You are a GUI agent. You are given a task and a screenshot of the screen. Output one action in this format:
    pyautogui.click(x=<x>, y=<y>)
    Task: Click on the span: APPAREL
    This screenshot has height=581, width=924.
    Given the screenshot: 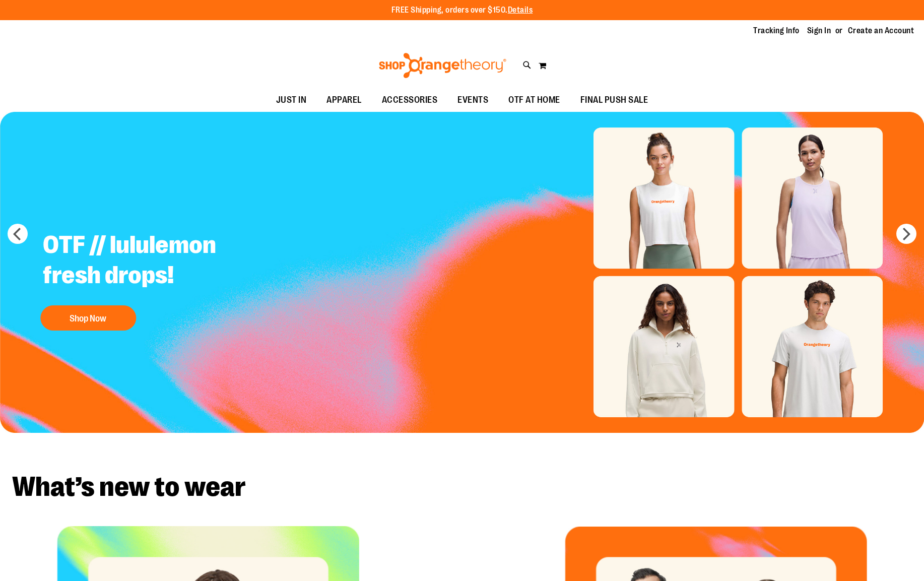 What is the action you would take?
    pyautogui.click(x=344, y=100)
    